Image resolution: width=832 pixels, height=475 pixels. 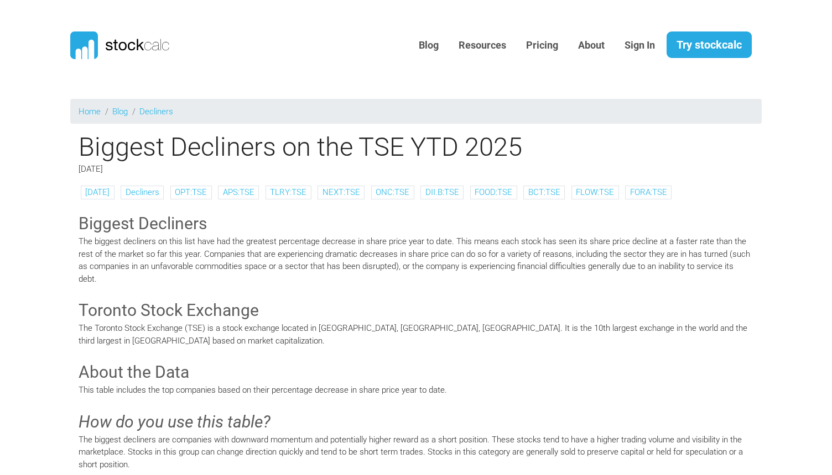 I want to click on p: The biggest decliners on this list have had the greatest percentage decrease in share price year ..., so click(x=416, y=260).